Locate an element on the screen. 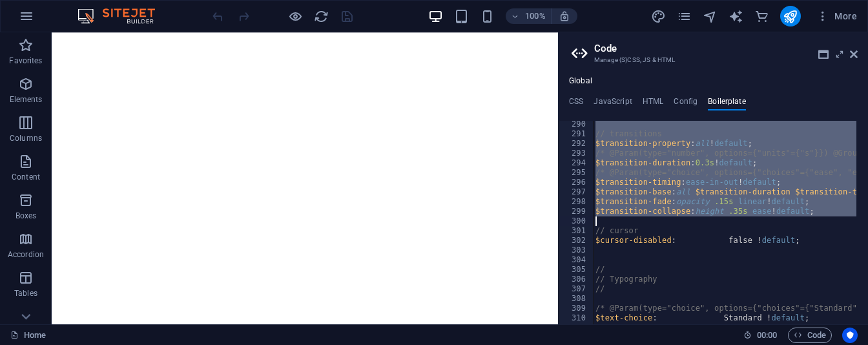 The height and width of the screenshot is (345, 868). h4: Config is located at coordinates (685, 104).